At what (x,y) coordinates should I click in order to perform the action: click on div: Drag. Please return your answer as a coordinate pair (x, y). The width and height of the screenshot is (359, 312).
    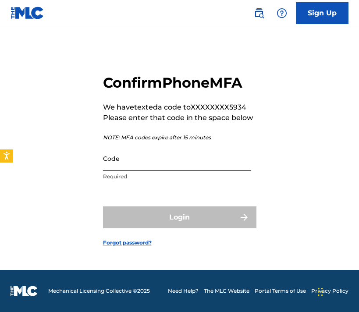
    Looking at the image, I should click on (321, 292).